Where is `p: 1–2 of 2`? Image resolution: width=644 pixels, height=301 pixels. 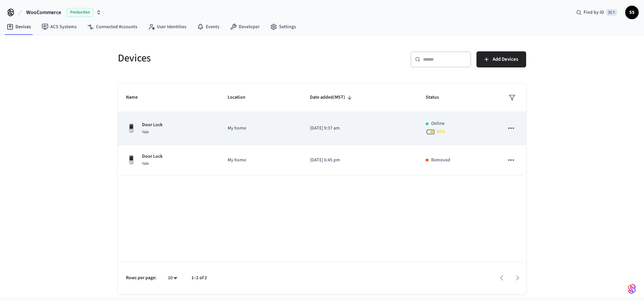 p: 1–2 of 2 is located at coordinates (199, 278).